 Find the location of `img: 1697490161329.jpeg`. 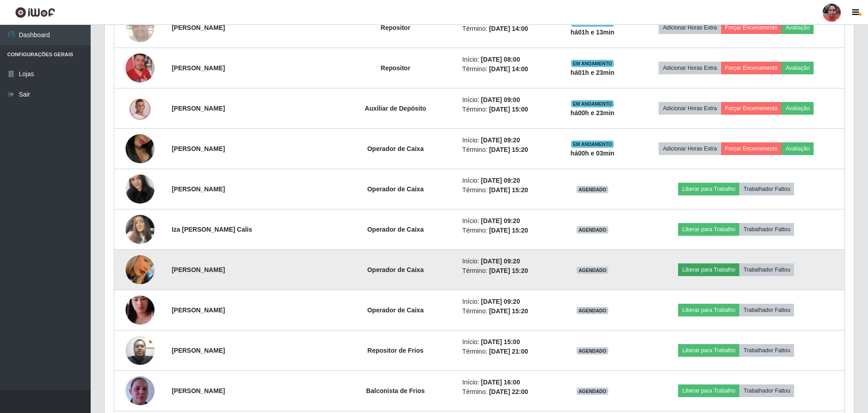

img: 1697490161329.jpeg is located at coordinates (140, 27).